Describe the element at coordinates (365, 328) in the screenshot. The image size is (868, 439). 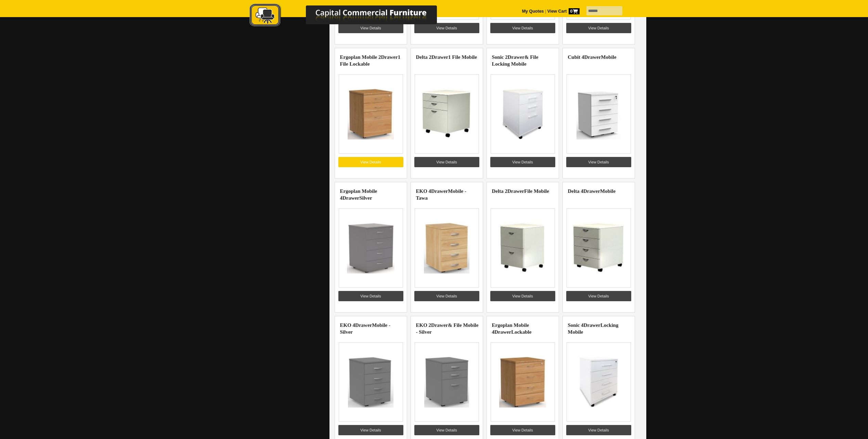
I see `a: EKO 4DrawerMobile - Silver` at that location.